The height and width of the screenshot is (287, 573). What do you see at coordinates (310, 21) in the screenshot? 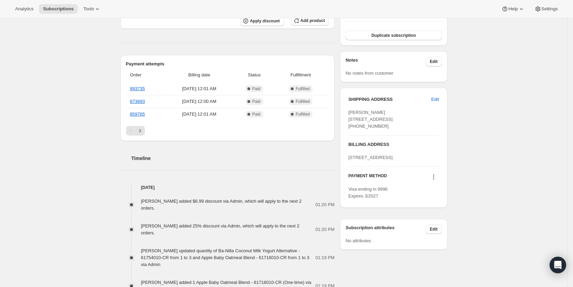
I see `button: Add product` at bounding box center [310, 21].